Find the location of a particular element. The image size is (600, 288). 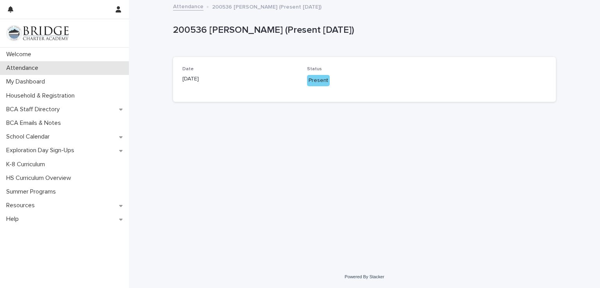

p: Help is located at coordinates (14, 219).